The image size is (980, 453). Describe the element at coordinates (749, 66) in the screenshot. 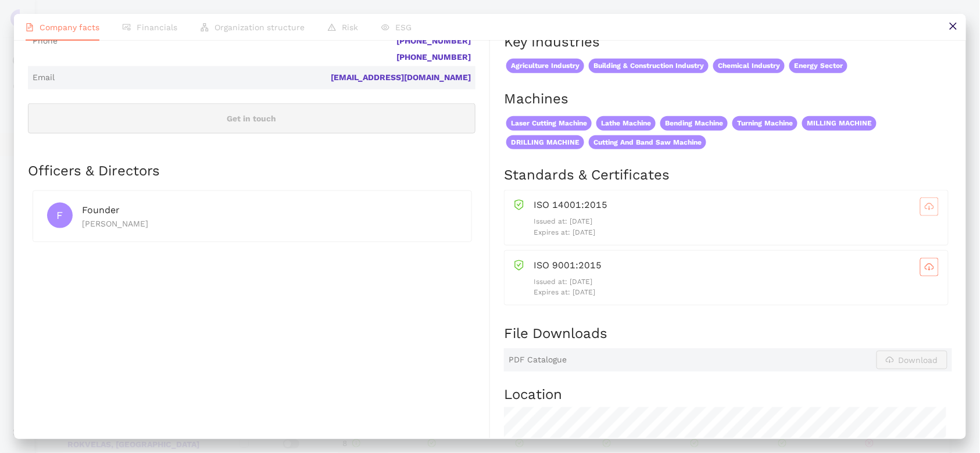

I see `span: Chemical Industry` at that location.